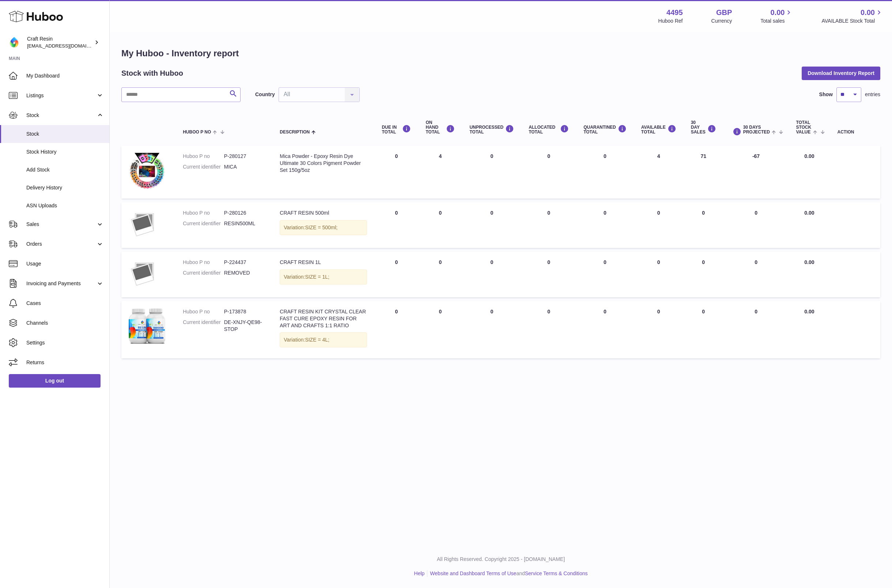 The height and width of the screenshot is (588, 892). I want to click on label: Show, so click(826, 94).